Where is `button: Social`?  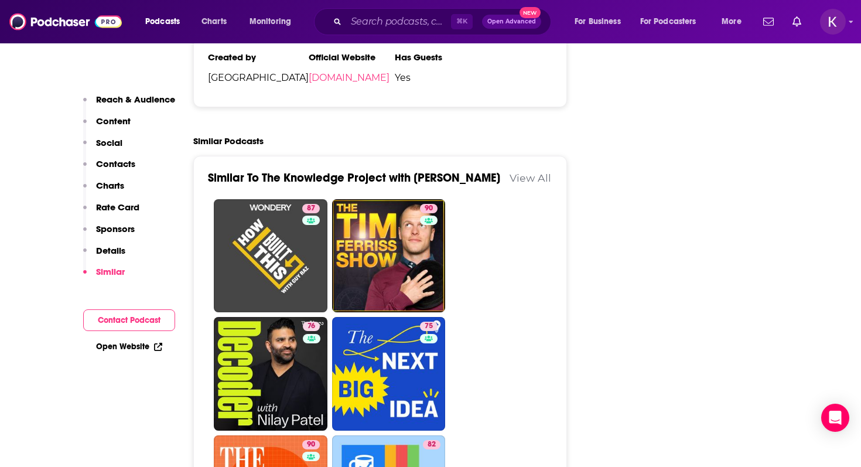 button: Social is located at coordinates (103, 148).